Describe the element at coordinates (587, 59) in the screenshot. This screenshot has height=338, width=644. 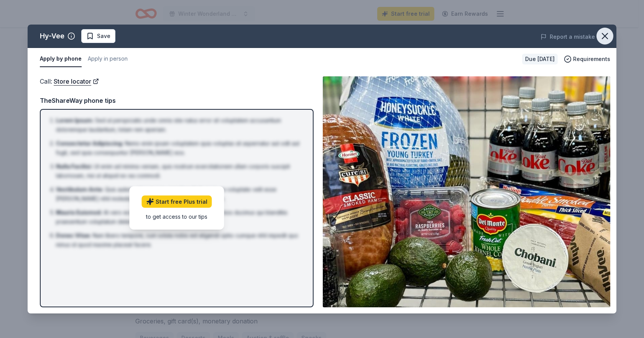
I see `button: Requirements` at that location.